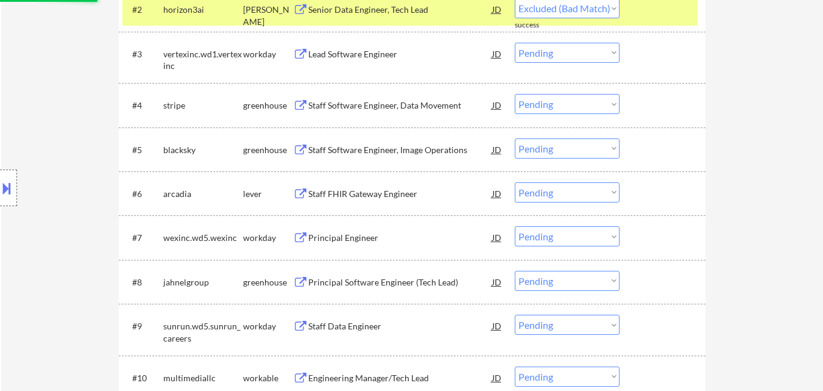 This screenshot has height=391, width=823. Describe the element at coordinates (400, 238) in the screenshot. I see `div: Principal Engineer` at that location.